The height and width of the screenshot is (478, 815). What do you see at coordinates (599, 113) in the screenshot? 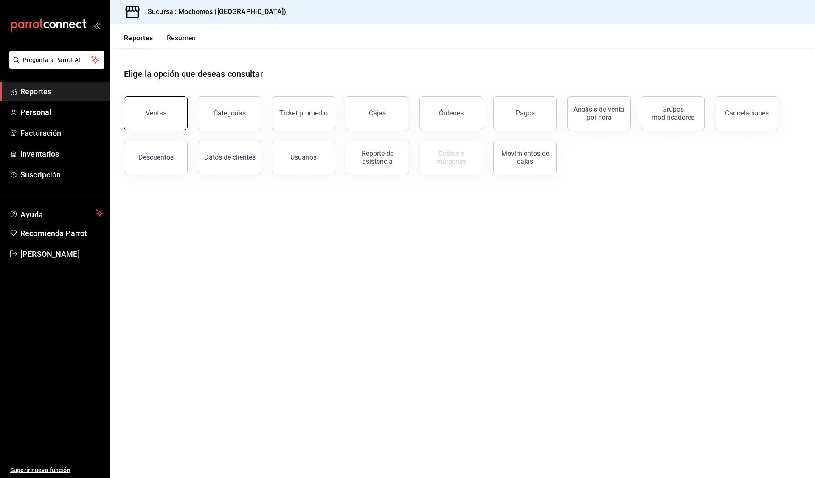
I see `div: Análisis de venta por hora` at bounding box center [599, 113].